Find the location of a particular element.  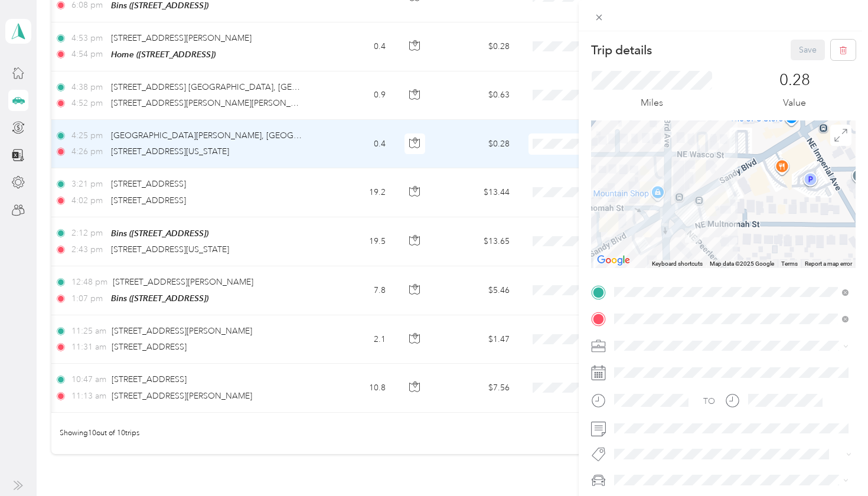

p: 0.28 is located at coordinates (795, 80).